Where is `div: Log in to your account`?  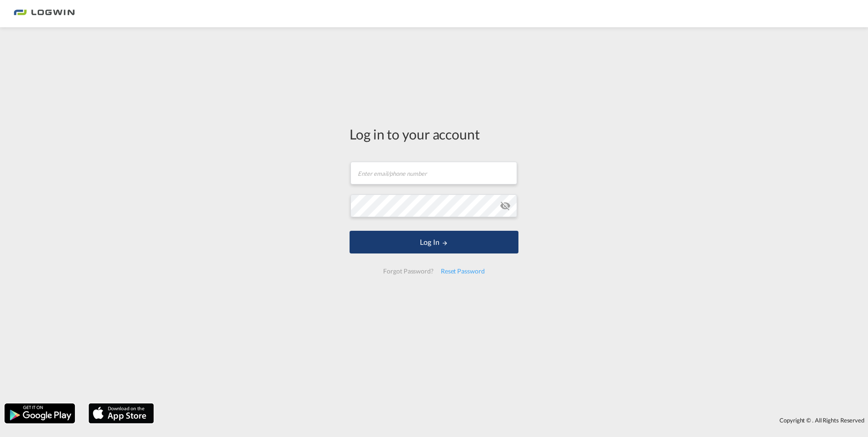
div: Log in to your account is located at coordinates (434, 134).